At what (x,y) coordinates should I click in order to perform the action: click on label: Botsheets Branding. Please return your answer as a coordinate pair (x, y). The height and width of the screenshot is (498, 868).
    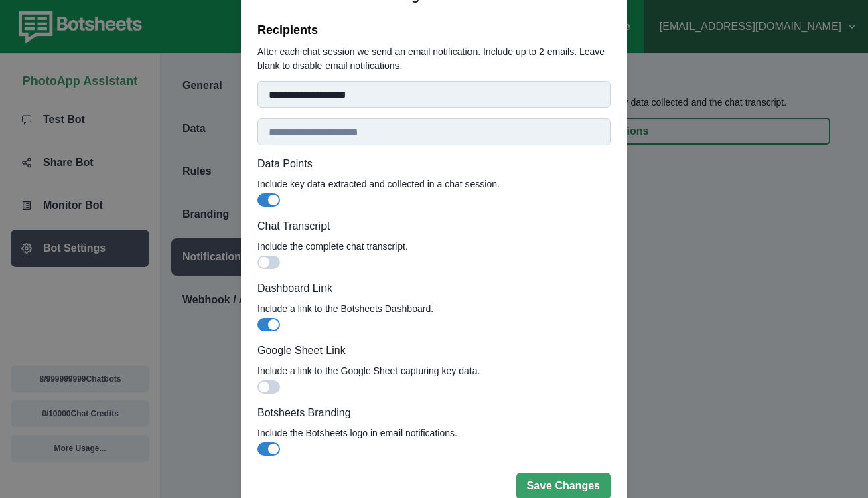
    Looking at the image, I should click on (353, 413).